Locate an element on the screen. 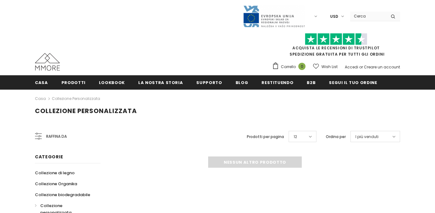  span: I più venduti is located at coordinates (367, 137).